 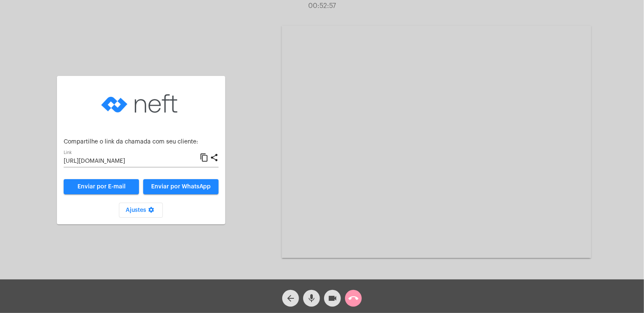 I want to click on button: Ajustes, so click(x=141, y=210).